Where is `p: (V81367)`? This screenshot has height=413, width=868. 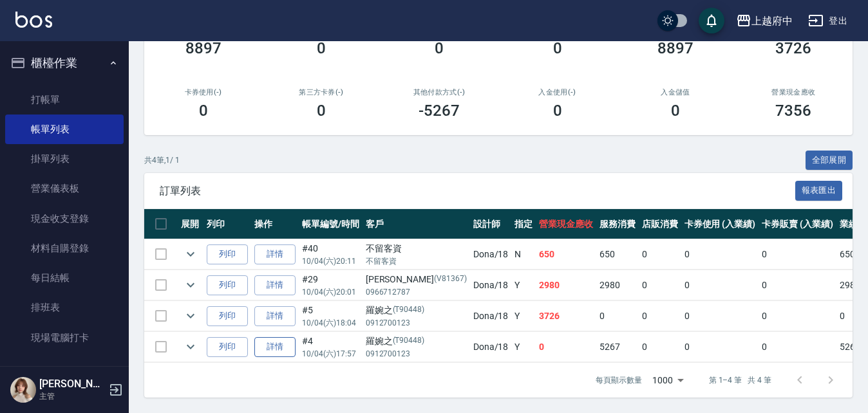 p: (V81367) is located at coordinates (450, 279).